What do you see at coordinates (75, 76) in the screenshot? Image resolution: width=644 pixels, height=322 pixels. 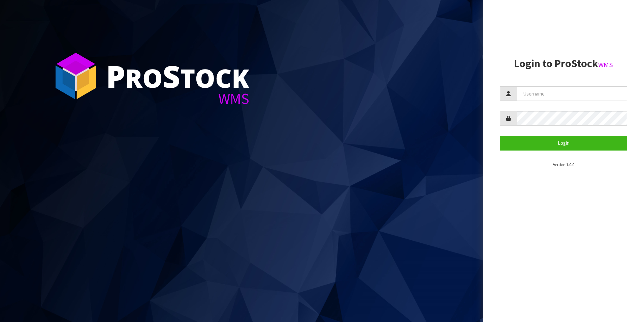 I see `img: ProStock Cube` at bounding box center [75, 76].